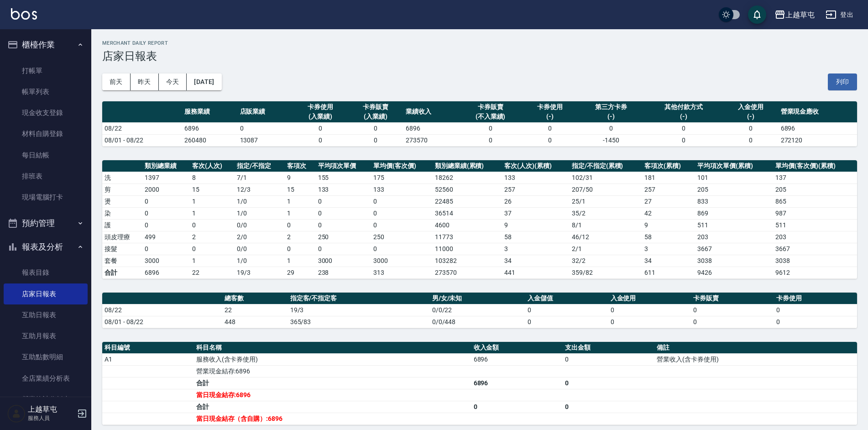 The height and width of the screenshot is (430, 868). Describe the element at coordinates (605, 213) in the screenshot. I see `td: 35 / 2` at that location.